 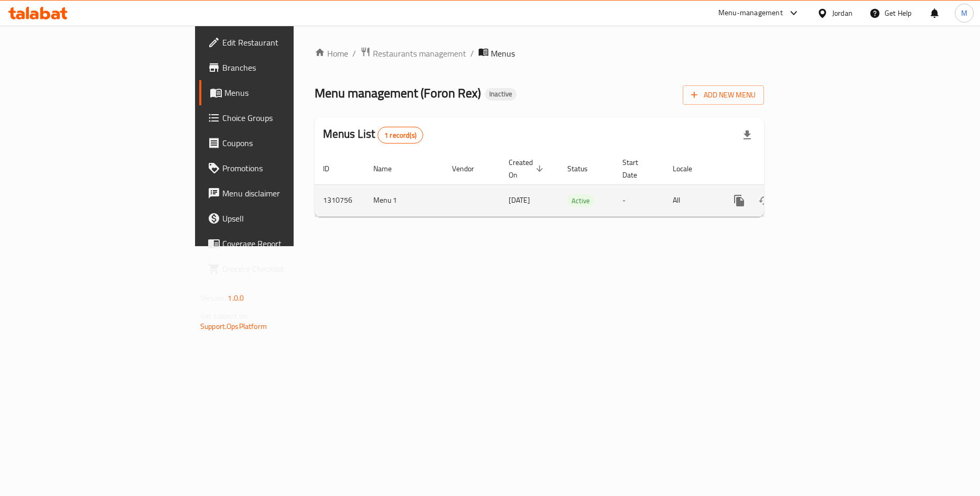 What do you see at coordinates (740, 200) in the screenshot?
I see `button: more` at bounding box center [740, 200].